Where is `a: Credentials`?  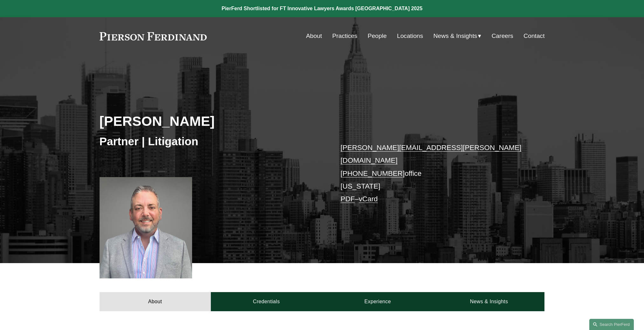
a: Credentials is located at coordinates (267, 302).